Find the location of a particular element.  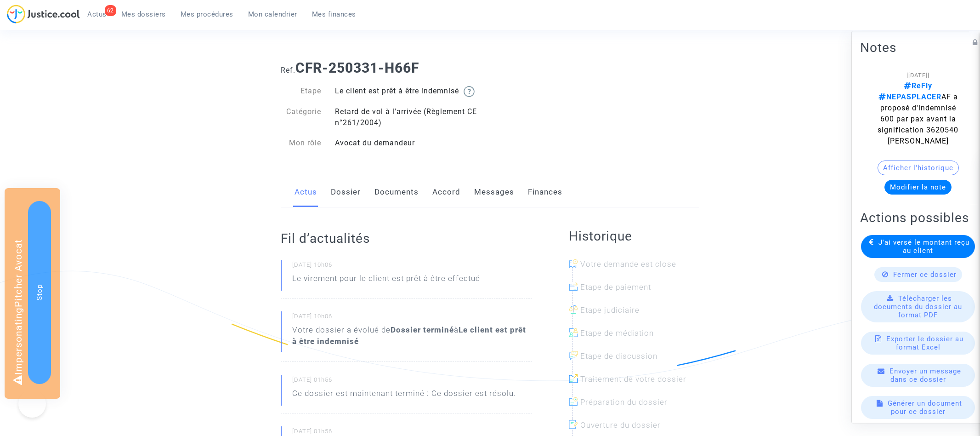

span: Fermer ce dossier is located at coordinates (925, 275).